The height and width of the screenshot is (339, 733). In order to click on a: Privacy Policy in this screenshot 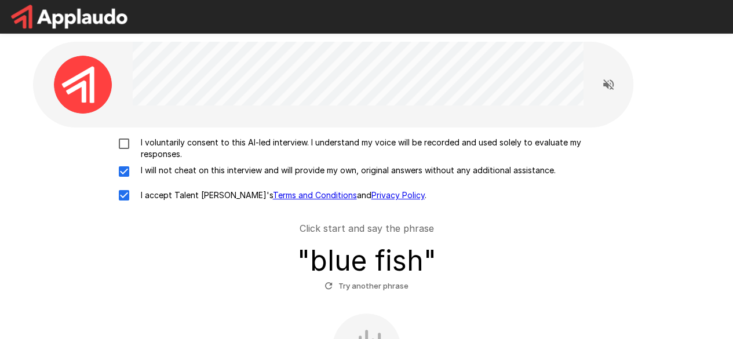, I will do `click(398, 195)`.